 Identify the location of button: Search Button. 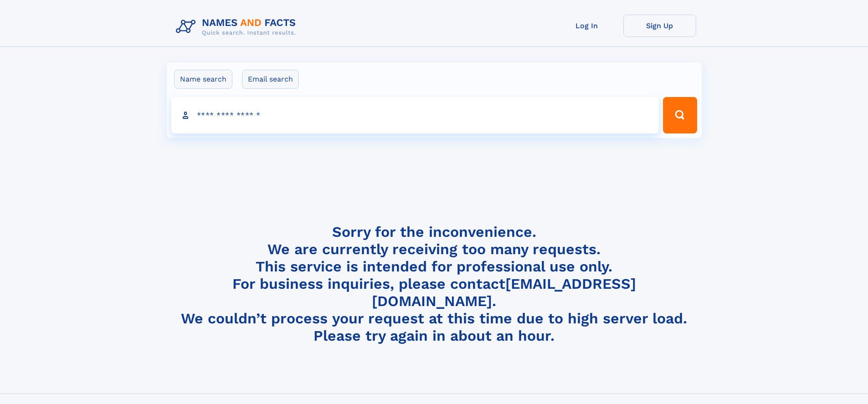
(680, 115).